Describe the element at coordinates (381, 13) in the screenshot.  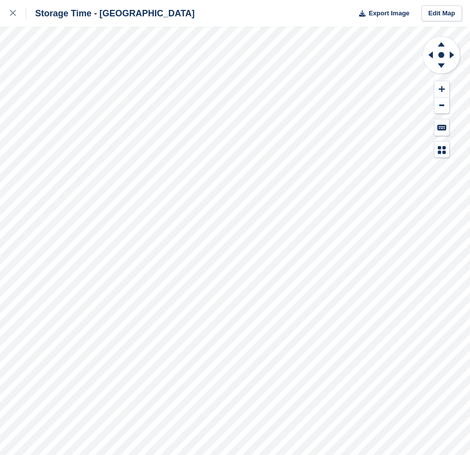
I see `button: Export Image` at that location.